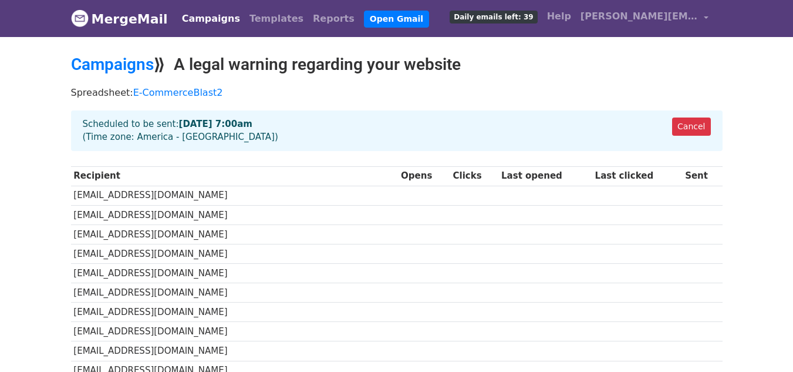  Describe the element at coordinates (493, 16) in the screenshot. I see `a: Daily emails left: 39` at that location.